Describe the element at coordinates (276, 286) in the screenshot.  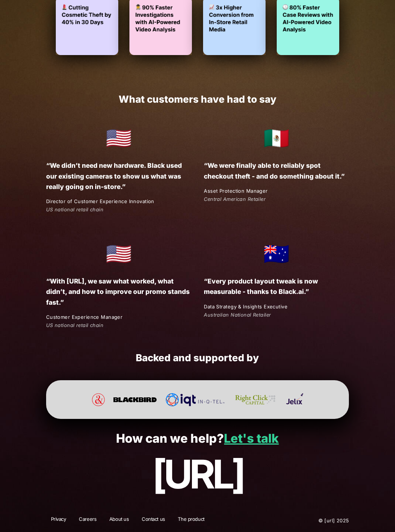
I see `p: “Every product layout tweak is now measurable - thanks to Black.ai.”` at that location.